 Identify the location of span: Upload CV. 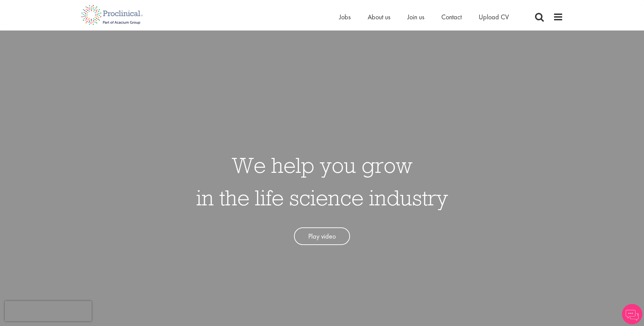
(493, 17).